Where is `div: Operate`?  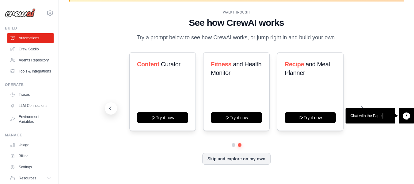
div: Operate is located at coordinates (29, 85).